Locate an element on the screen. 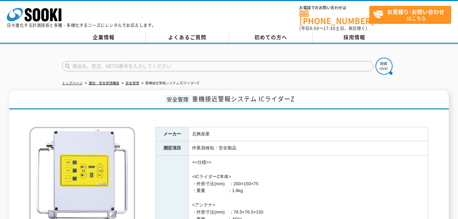  a: 安全管理 is located at coordinates (132, 83).